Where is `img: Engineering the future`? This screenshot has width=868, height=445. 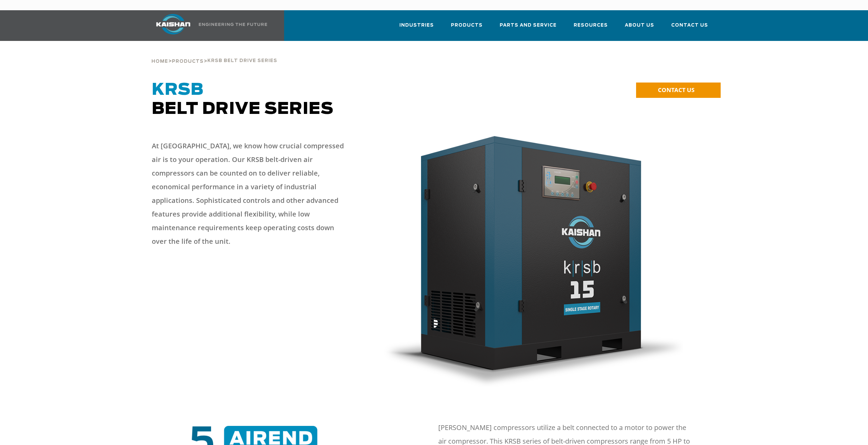 img: Engineering the future is located at coordinates (233, 24).